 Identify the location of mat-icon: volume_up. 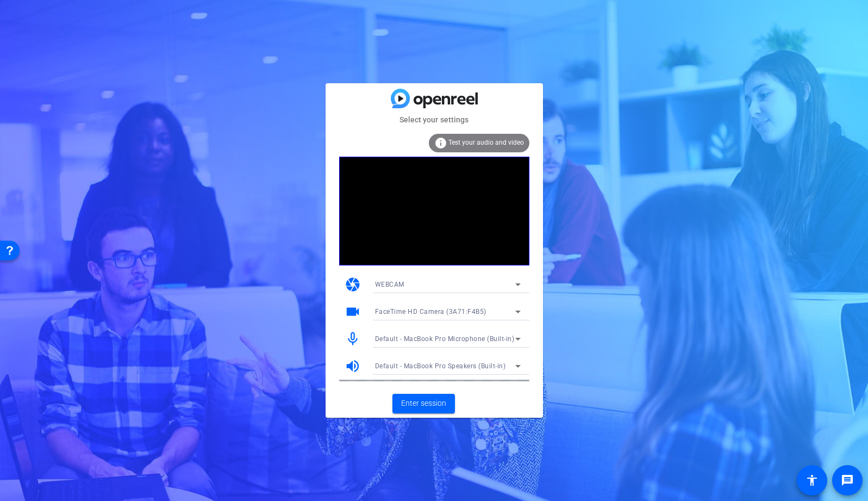
(353, 366).